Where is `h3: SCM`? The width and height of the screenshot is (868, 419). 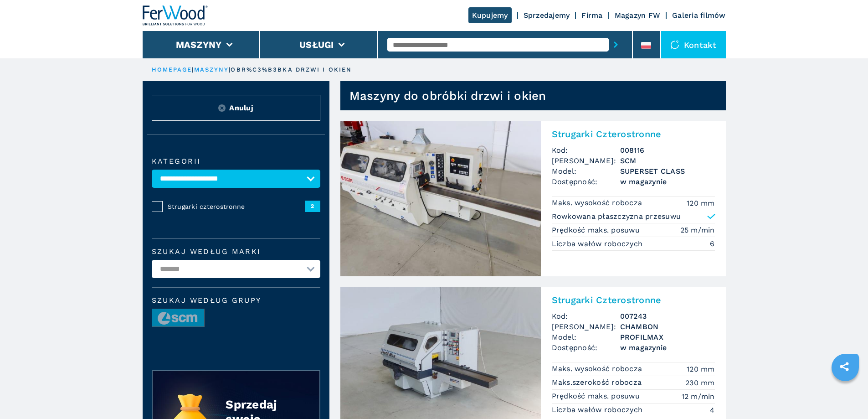 h3: SCM is located at coordinates (668, 161).